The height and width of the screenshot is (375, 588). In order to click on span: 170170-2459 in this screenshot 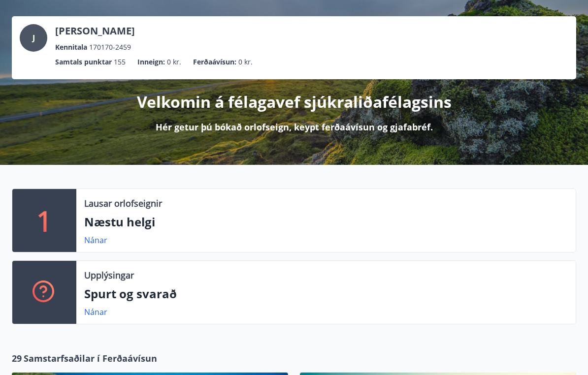, I will do `click(110, 48)`.